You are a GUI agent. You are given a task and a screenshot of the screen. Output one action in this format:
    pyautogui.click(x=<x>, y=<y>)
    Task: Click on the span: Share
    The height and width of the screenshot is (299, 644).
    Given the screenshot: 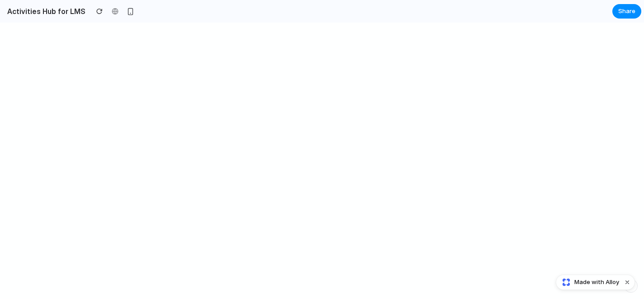 What is the action you would take?
    pyautogui.click(x=627, y=11)
    